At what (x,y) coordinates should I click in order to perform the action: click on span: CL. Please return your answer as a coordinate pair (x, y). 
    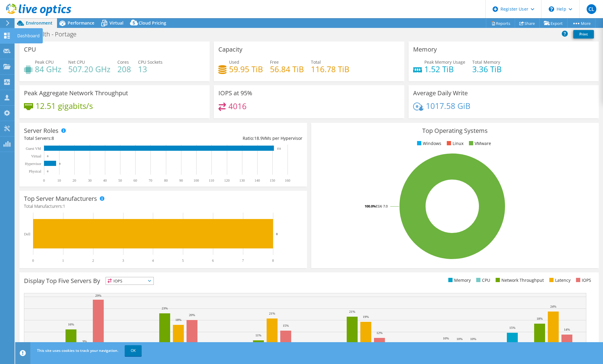
    Looking at the image, I should click on (591, 9).